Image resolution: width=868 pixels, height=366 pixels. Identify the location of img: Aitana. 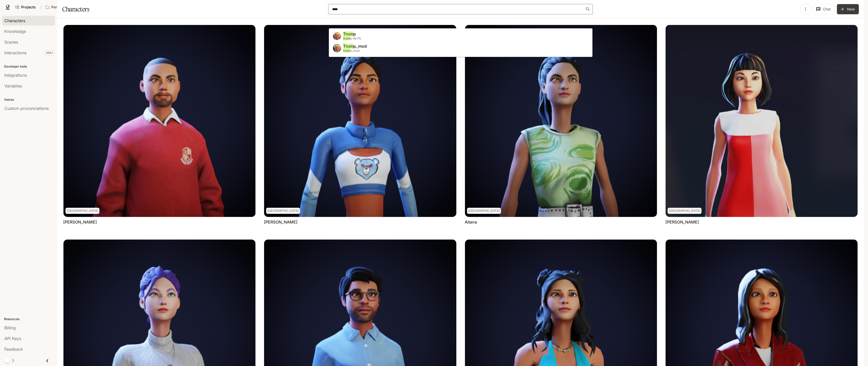
(561, 120).